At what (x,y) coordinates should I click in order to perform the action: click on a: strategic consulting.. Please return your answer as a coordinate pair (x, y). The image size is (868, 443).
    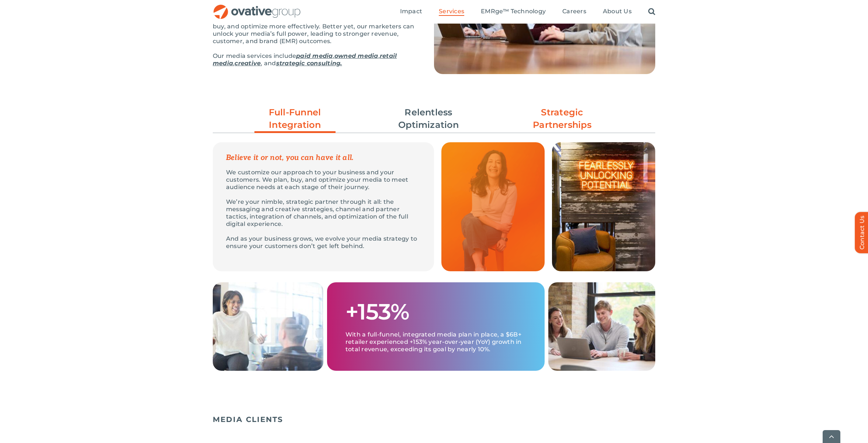
    Looking at the image, I should click on (309, 63).